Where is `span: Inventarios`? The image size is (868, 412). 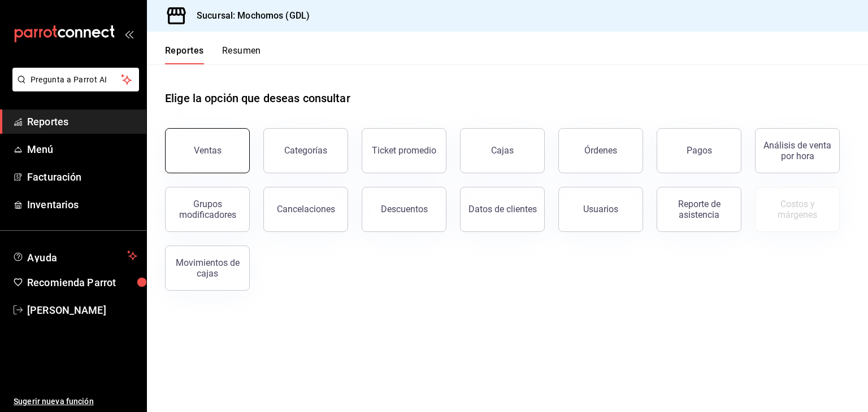
span: Inventarios is located at coordinates (82, 204).